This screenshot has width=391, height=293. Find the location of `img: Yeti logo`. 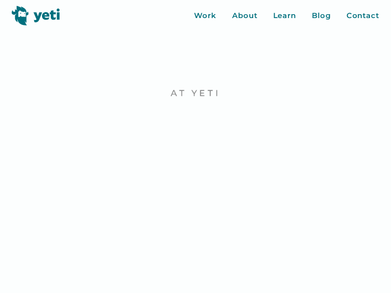

img: Yeti logo is located at coordinates (36, 16).